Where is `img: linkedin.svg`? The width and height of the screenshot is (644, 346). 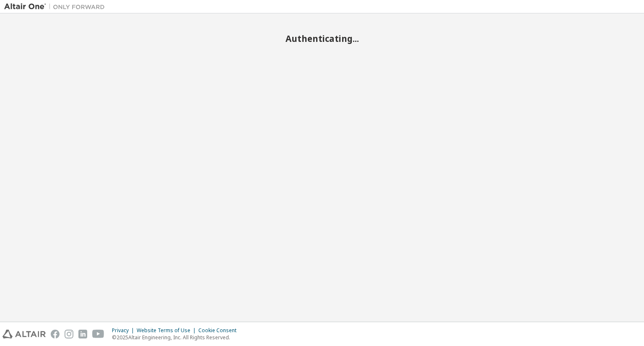 img: linkedin.svg is located at coordinates (83, 334).